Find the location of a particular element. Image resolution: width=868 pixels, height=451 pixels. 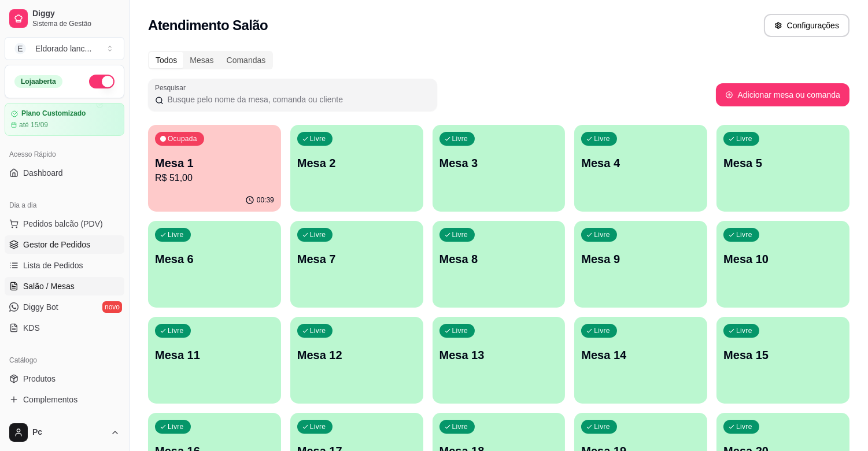

button: LivreMesa 15 is located at coordinates (783, 360).